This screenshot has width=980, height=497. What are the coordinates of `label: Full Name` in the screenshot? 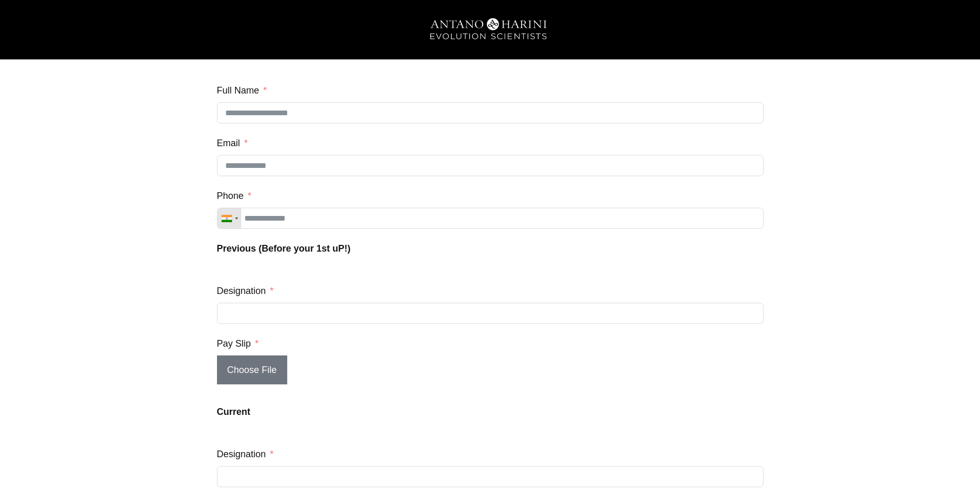 It's located at (242, 90).